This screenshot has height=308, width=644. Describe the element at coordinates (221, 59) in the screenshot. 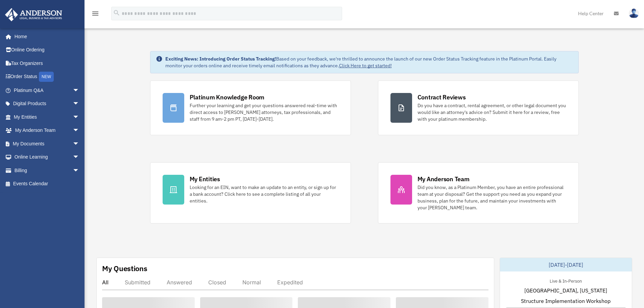

I see `strong: Exciting News: Introducing Order Status Tracking!` at that location.